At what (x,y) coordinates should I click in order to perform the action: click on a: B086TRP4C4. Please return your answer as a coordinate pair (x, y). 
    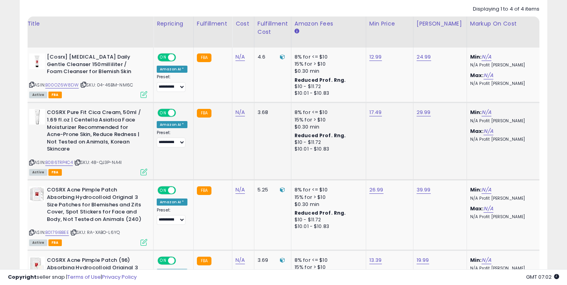
    Looking at the image, I should click on (59, 163).